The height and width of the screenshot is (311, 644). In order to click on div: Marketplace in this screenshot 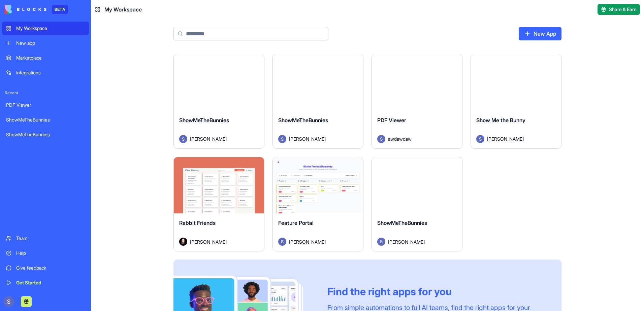, I will do `click(51, 58)`.